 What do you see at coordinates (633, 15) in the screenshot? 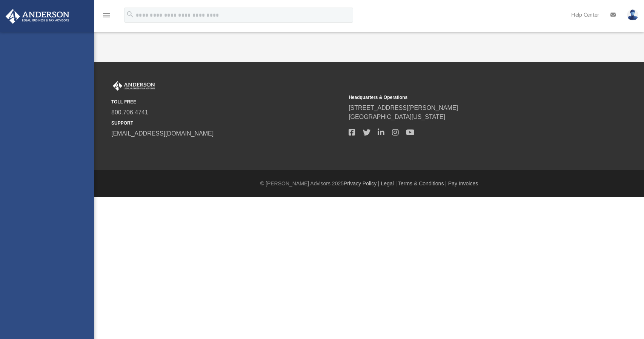
I see `img: User Pic` at bounding box center [633, 15].